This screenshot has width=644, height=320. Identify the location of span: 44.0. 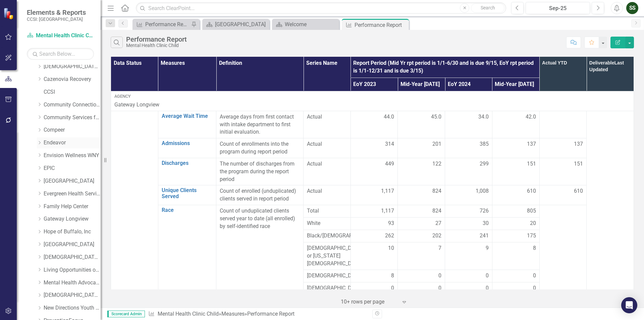
(389, 117).